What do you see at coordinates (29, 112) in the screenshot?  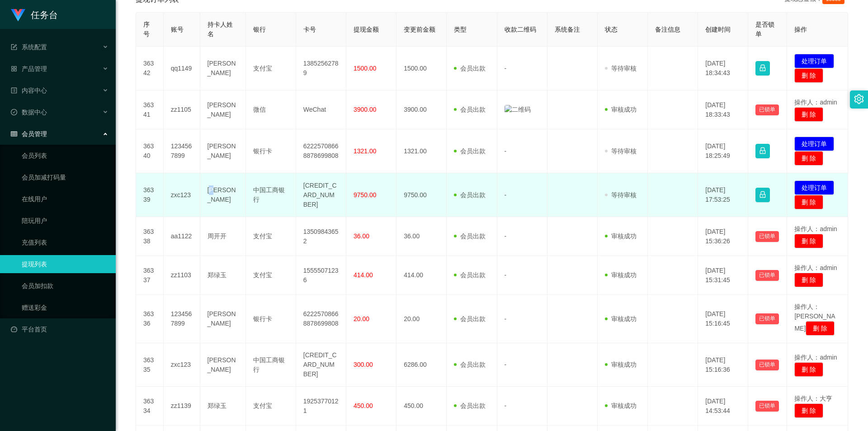 I see `span: 数据中心` at bounding box center [29, 112].